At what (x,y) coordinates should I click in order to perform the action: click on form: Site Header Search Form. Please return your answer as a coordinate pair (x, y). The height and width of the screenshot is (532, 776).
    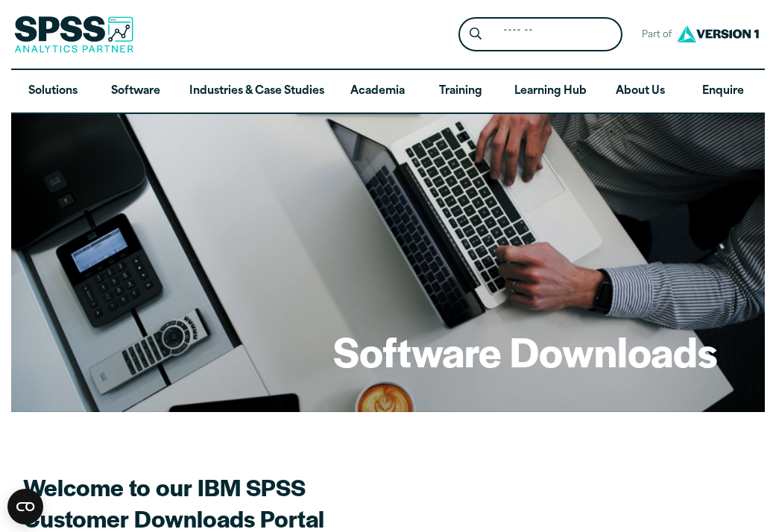
    Looking at the image, I should click on (540, 34).